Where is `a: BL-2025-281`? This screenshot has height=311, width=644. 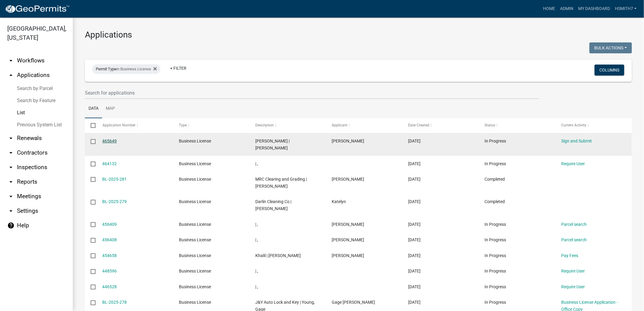 a: BL-2025-281 is located at coordinates (115, 179).